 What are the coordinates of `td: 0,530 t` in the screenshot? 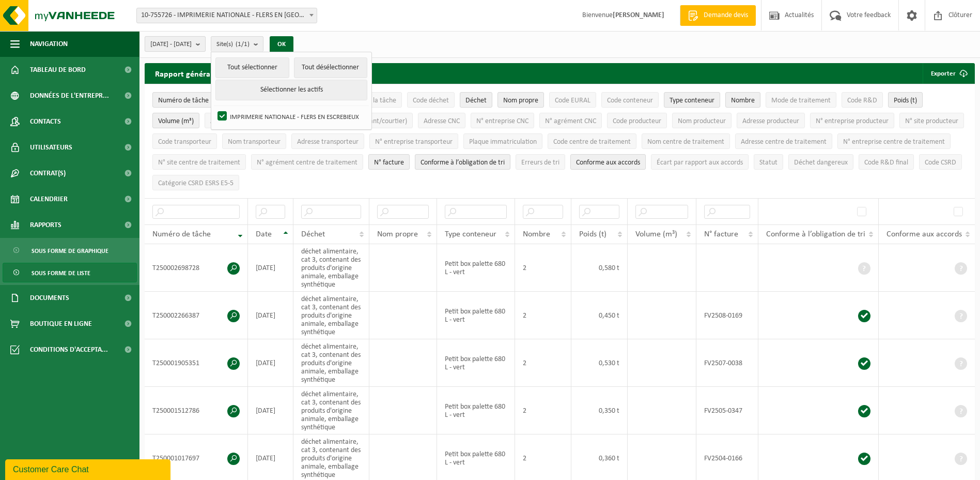 It's located at (599, 363).